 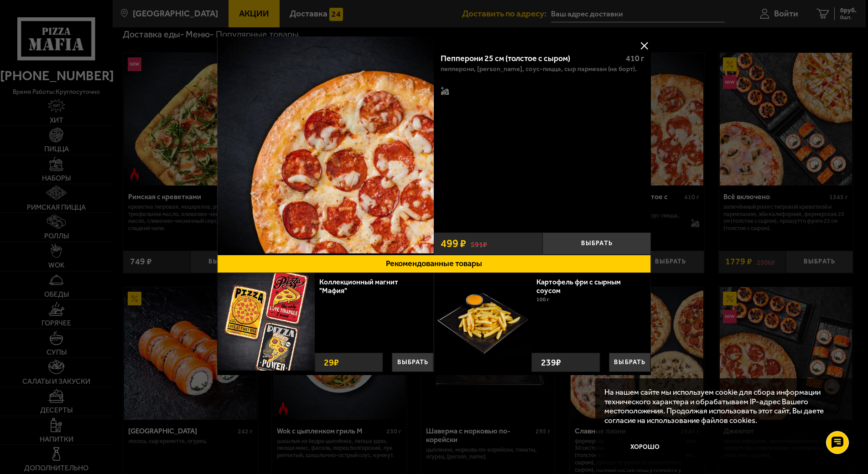 What do you see at coordinates (529, 58) in the screenshot?
I see `div: Пепперони 25 см (толстое с сыром)` at bounding box center [529, 58].